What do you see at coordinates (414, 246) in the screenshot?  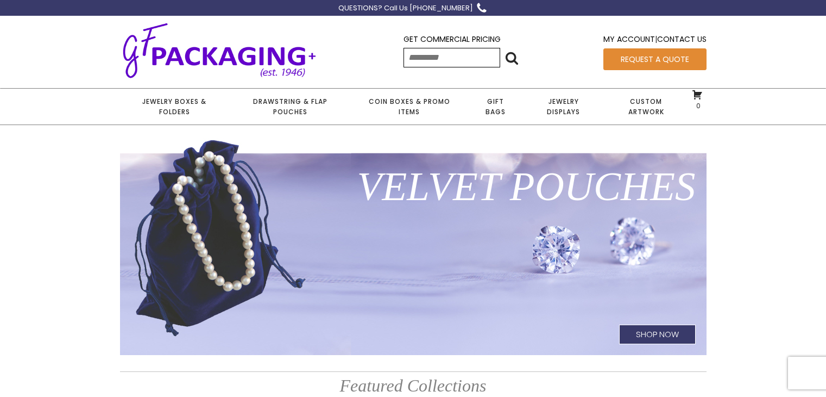 I see `a: Velvet PouchesShop Now` at bounding box center [414, 246].